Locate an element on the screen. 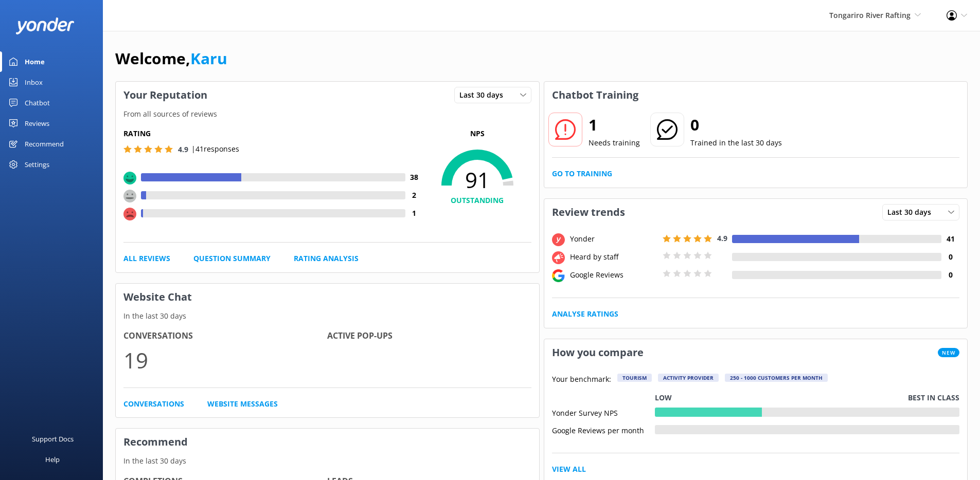  span: Tongariro River Rafting is located at coordinates (870, 15).